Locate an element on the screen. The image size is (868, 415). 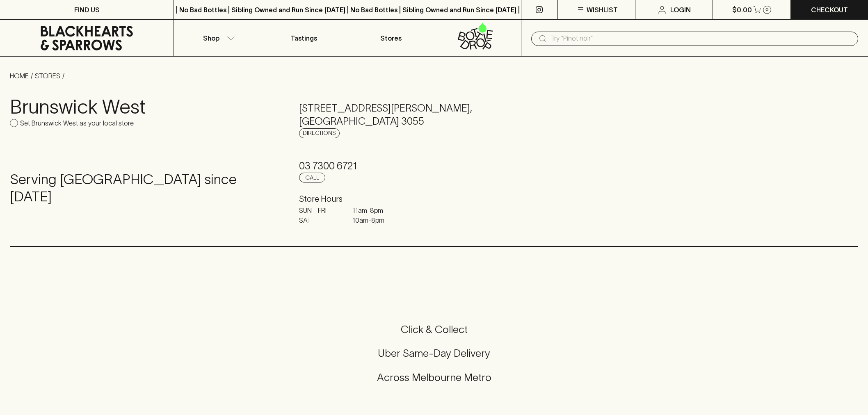
p: Wishlist is located at coordinates (602, 10).